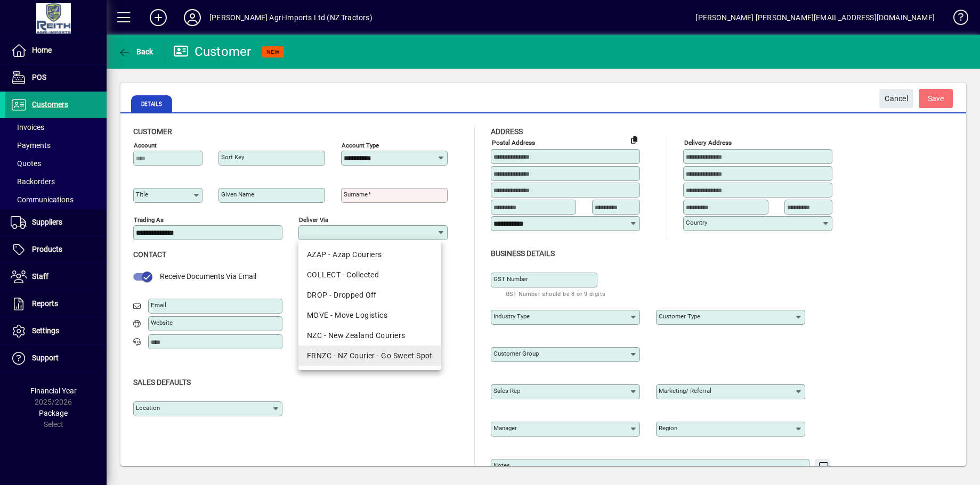  Describe the element at coordinates (696, 223) in the screenshot. I see `mat-label: Country` at that location.